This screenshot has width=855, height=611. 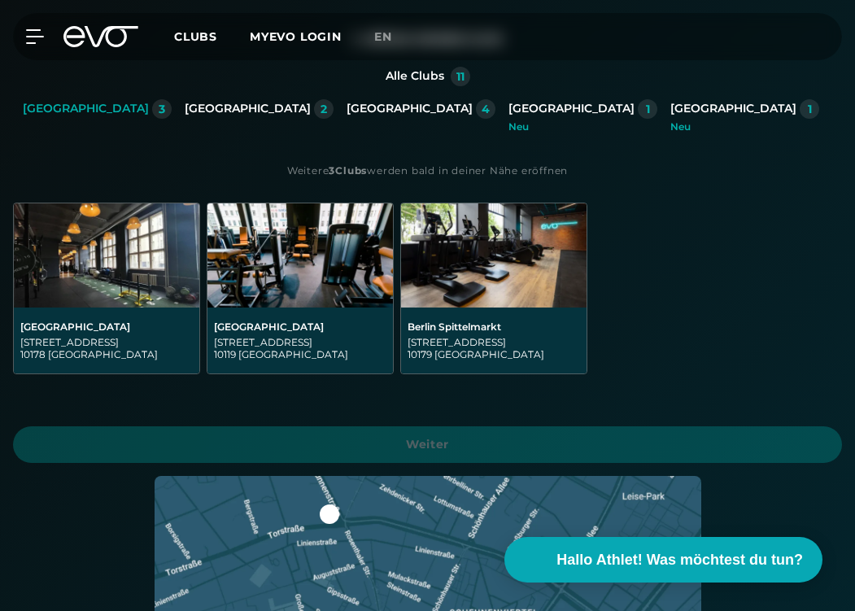 What do you see at coordinates (162, 109) in the screenshot?
I see `div: 3` at bounding box center [162, 109].